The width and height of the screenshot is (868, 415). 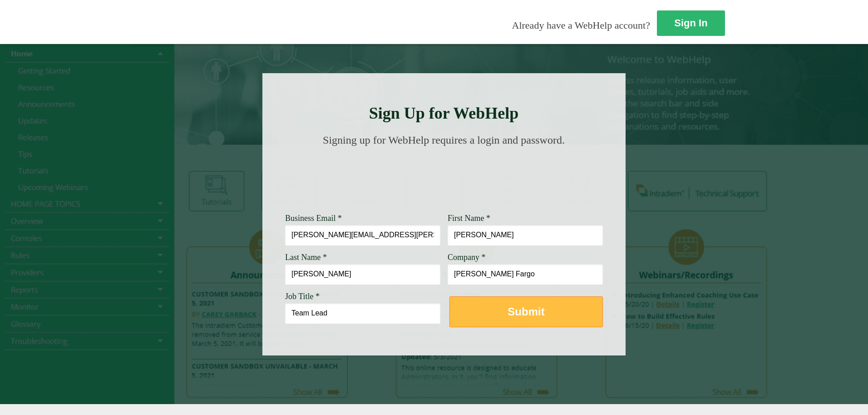 What do you see at coordinates (444, 179) in the screenshot?
I see `img: Need Credentials? Sign up below. Have Credentials? Use the sign-in button.` at bounding box center [444, 179].